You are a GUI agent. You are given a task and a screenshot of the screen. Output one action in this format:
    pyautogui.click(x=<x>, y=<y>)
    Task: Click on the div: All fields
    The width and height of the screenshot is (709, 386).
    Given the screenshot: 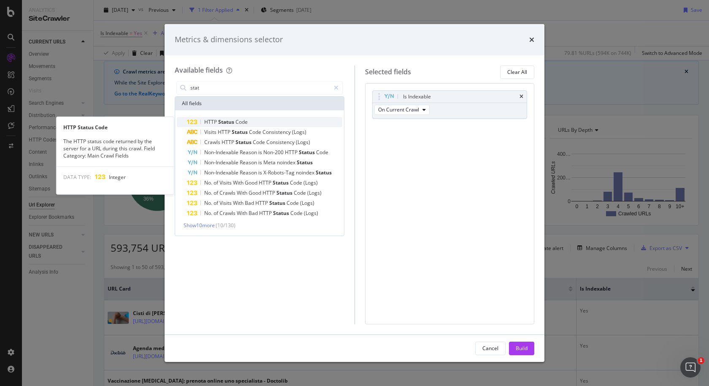 What is the action you would take?
    pyautogui.click(x=259, y=103)
    